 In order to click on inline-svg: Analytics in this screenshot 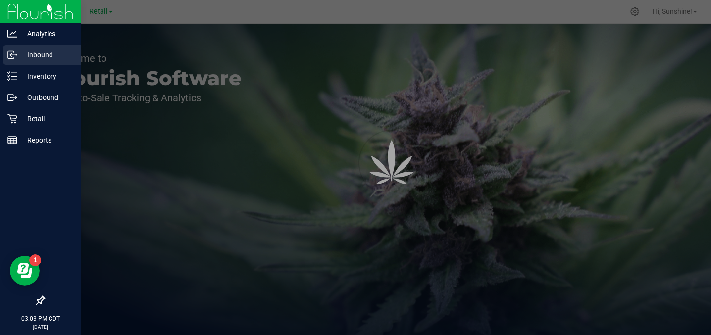, I will do `click(12, 34)`.